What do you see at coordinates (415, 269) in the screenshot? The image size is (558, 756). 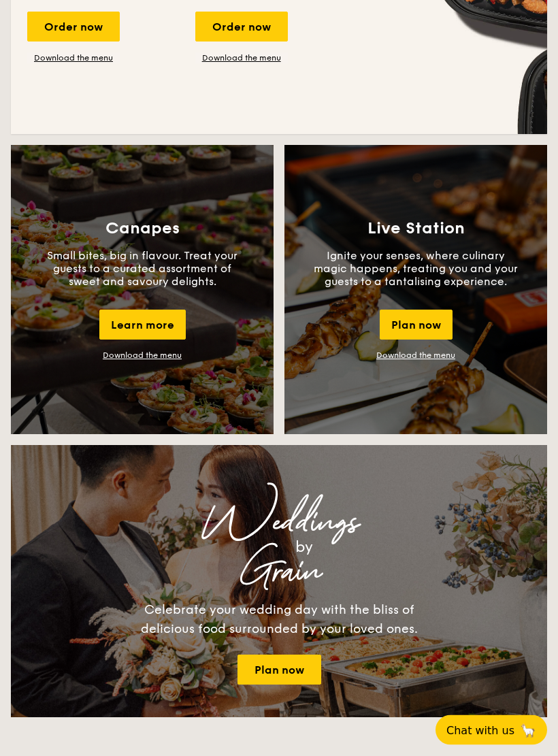 I see `p: Ignite your senses, where culinary magic happens, treating you and your guests to a tantalising e...` at bounding box center [415, 269].